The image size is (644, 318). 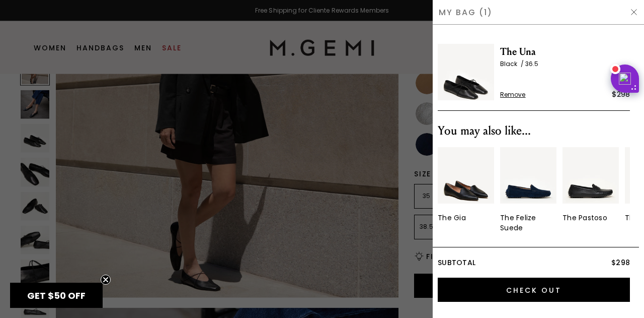 I want to click on span: 36.5, so click(x=532, y=64).